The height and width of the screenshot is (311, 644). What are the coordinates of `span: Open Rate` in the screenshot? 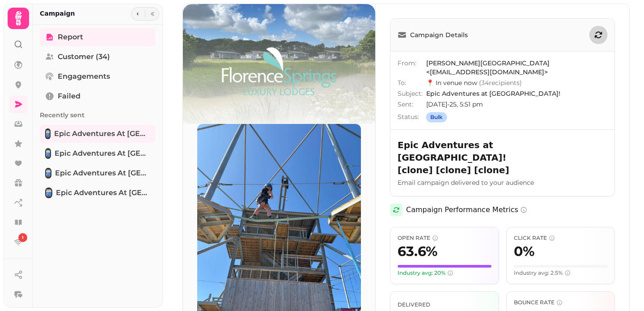 It's located at (444, 238).